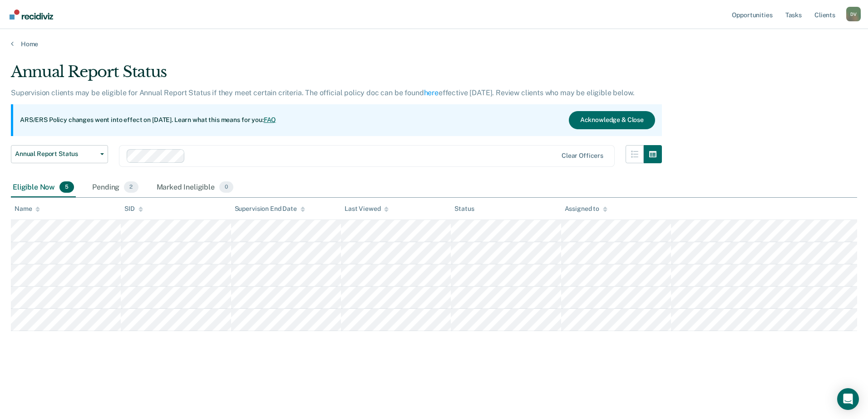 The image size is (868, 419). I want to click on span: 0, so click(226, 187).